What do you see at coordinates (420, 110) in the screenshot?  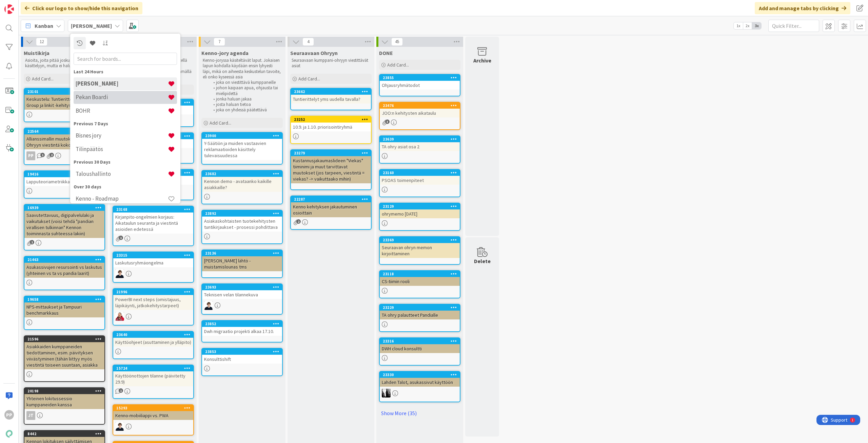 I see `div: 23476JOO:n kehitysten aikataulu` at bounding box center [420, 110].